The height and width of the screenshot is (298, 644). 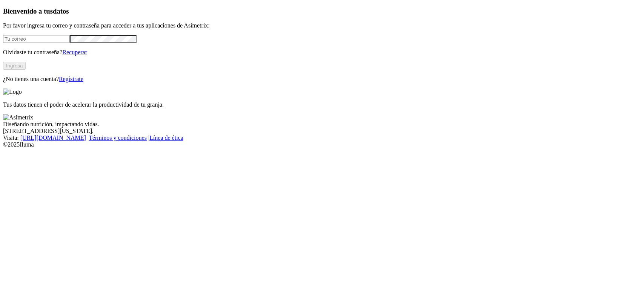 What do you see at coordinates (36, 39) in the screenshot?
I see `input: Tu correo` at bounding box center [36, 39].